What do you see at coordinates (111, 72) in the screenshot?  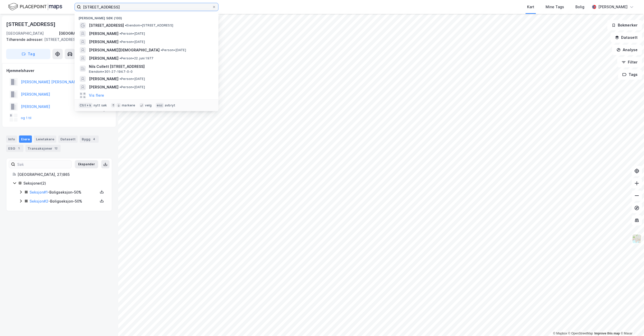 I see `span: Eiendom • 301-27-1947-0-0` at bounding box center [111, 72].